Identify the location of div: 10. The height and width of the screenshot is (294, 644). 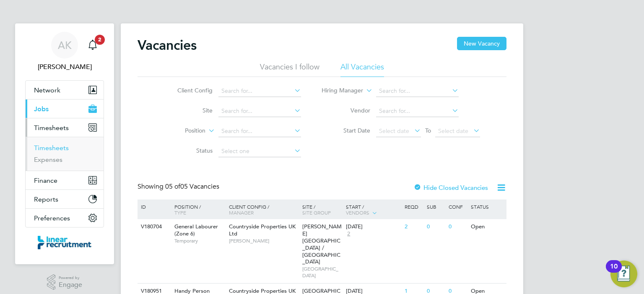
(614, 272).